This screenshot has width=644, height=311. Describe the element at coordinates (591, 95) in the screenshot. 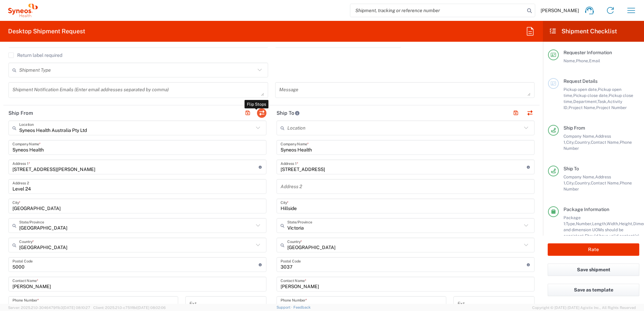

I see `span: Pickup close date,` at that location.